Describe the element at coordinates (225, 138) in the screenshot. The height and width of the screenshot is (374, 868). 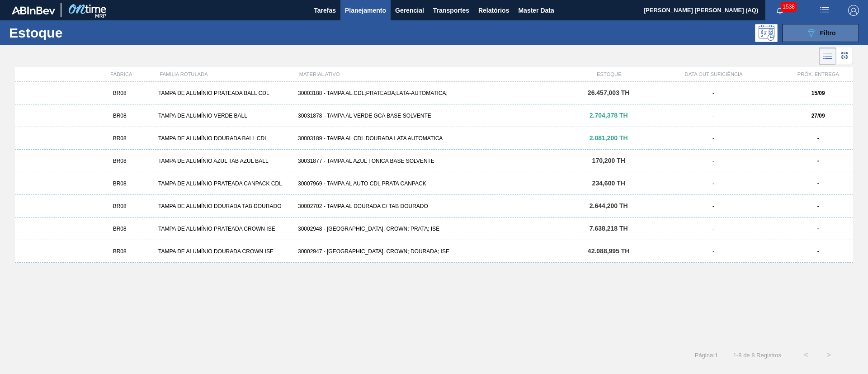
I see `div: TAMPA DE ALUMÍNIO DOURADA BALL CDL` at that location.